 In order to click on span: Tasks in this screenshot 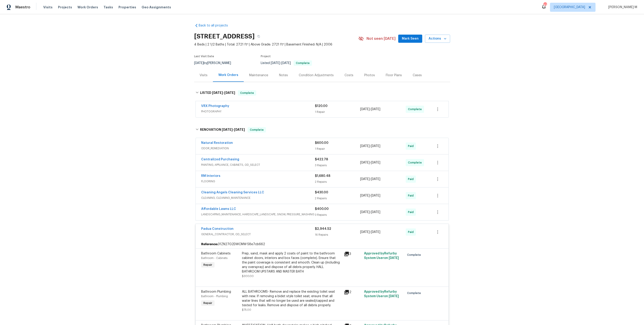, I will do `click(108, 7)`.